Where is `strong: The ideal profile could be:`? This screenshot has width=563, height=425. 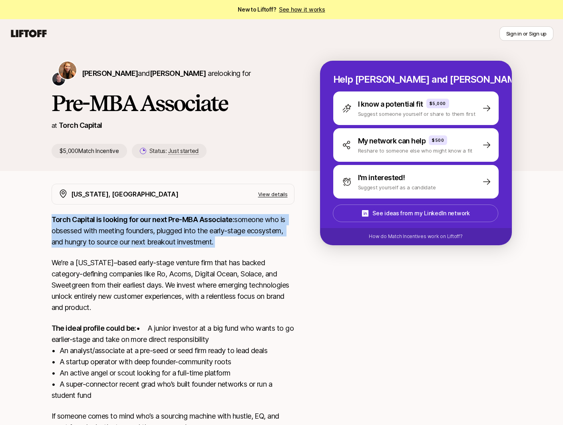
strong: The ideal profile could be: is located at coordinates (94, 328).